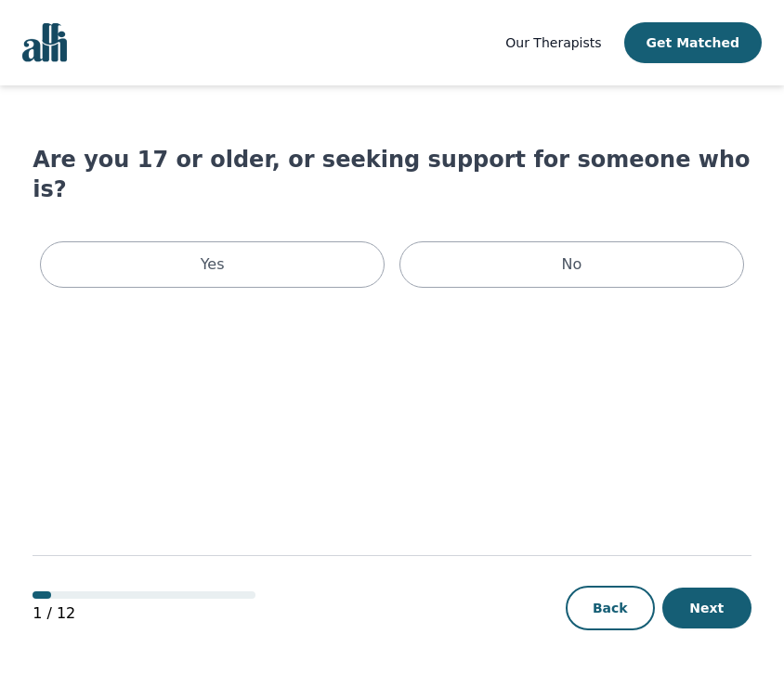  What do you see at coordinates (143, 614) in the screenshot?
I see `p: 1 / 12` at bounding box center [143, 614].